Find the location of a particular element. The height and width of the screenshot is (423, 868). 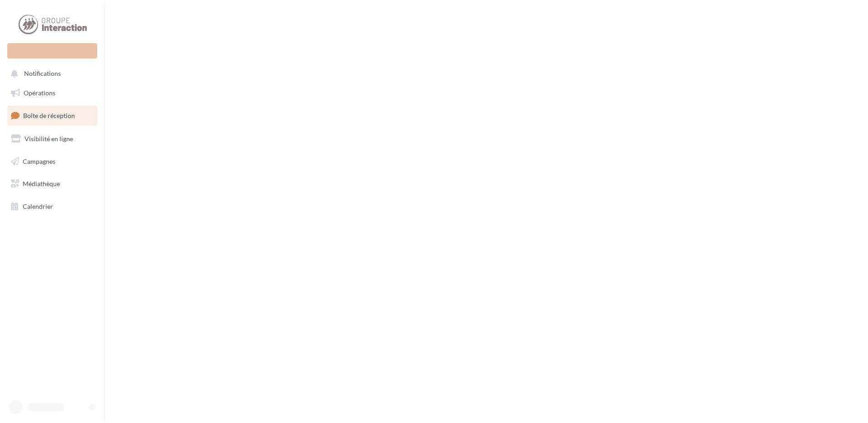

span: Boîte de réception is located at coordinates (49, 116).